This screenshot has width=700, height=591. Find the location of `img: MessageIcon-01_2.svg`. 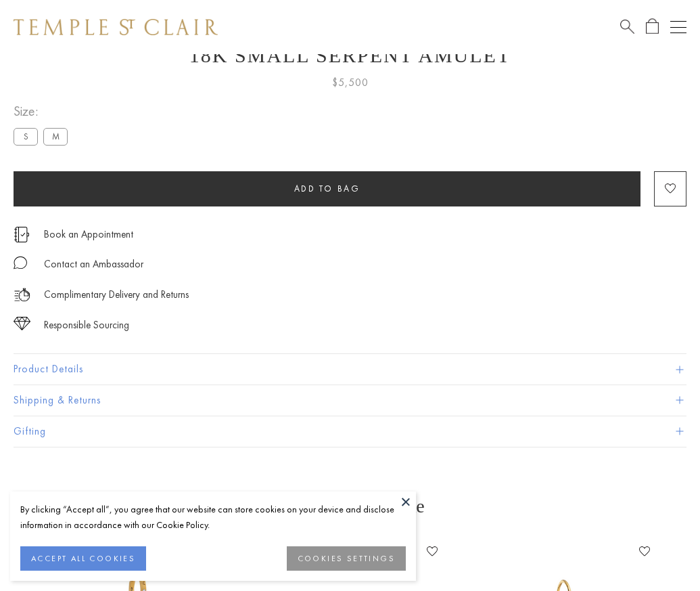

img: MessageIcon-01_2.svg is located at coordinates (20, 263).